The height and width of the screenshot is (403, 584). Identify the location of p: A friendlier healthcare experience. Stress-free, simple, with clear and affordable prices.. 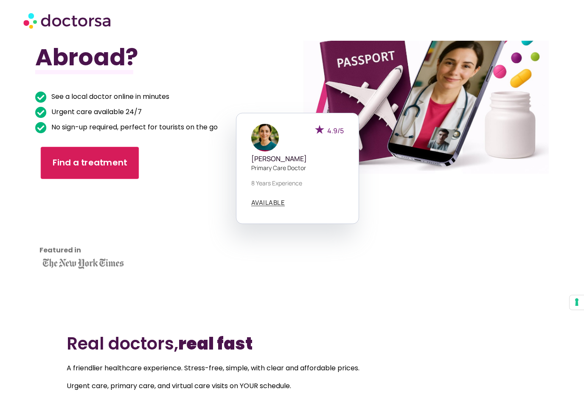
(292, 368).